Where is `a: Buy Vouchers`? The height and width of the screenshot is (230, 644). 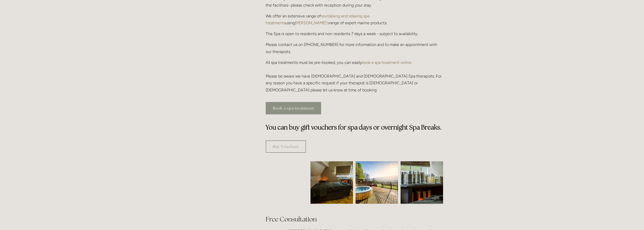
a: Buy Vouchers is located at coordinates (286, 147).